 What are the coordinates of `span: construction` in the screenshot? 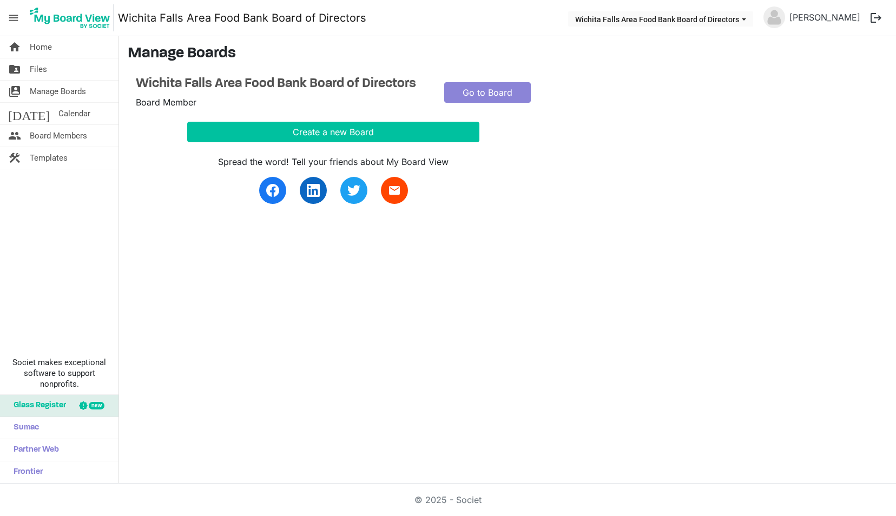 It's located at (15, 158).